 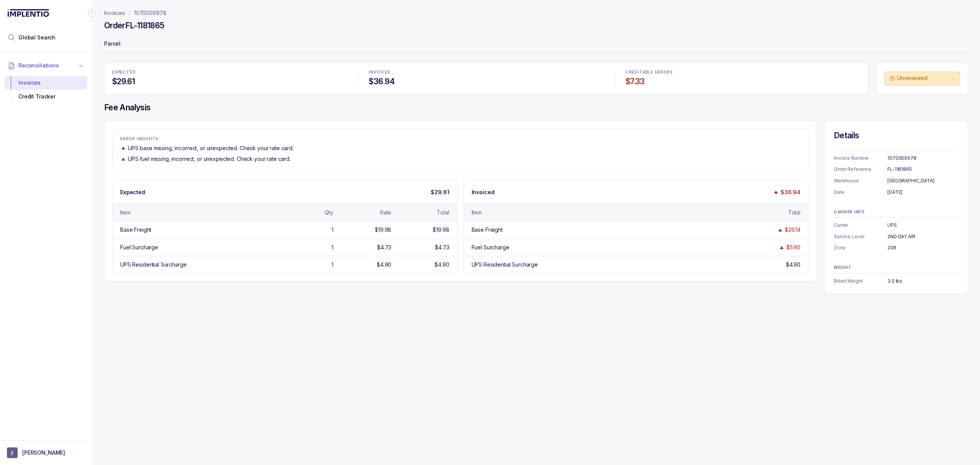 What do you see at coordinates (486, 82) in the screenshot?
I see `h4: $36.94` at bounding box center [486, 82].